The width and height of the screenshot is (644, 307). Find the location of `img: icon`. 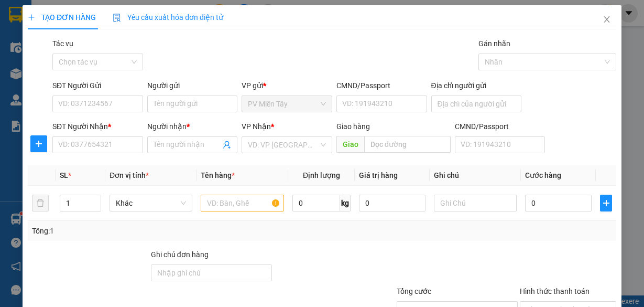

img: icon is located at coordinates (117, 18).